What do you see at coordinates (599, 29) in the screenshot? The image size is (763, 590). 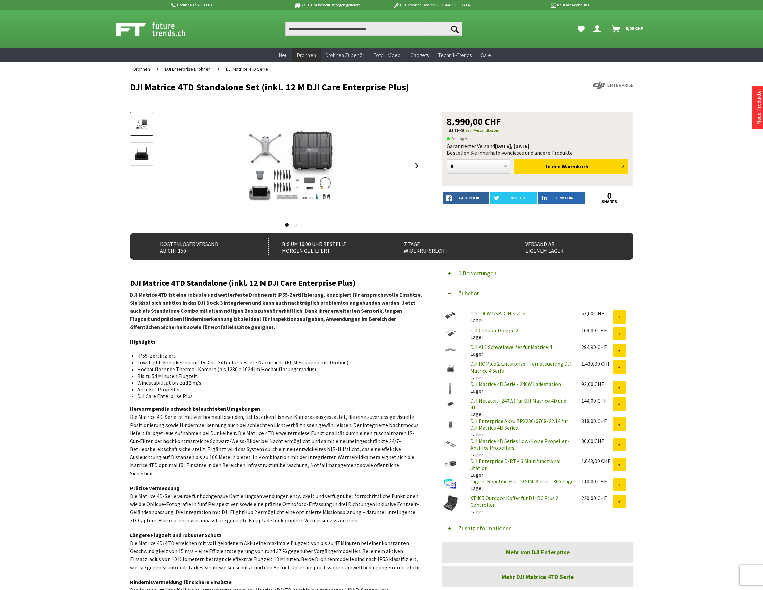 I see `a: Hi, Serdar - Dein Konto` at bounding box center [599, 29].